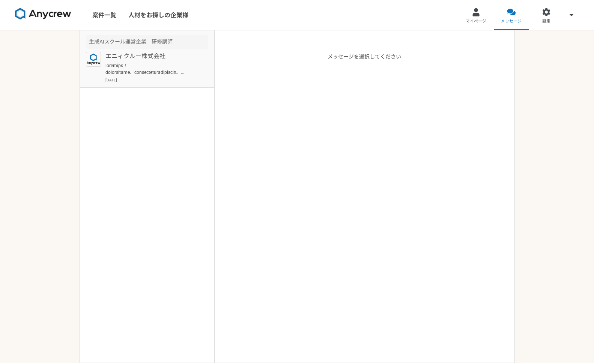  Describe the element at coordinates (43, 14) in the screenshot. I see `img: 8DqYSo04kwAAAAASUVORK5CYII=` at that location.